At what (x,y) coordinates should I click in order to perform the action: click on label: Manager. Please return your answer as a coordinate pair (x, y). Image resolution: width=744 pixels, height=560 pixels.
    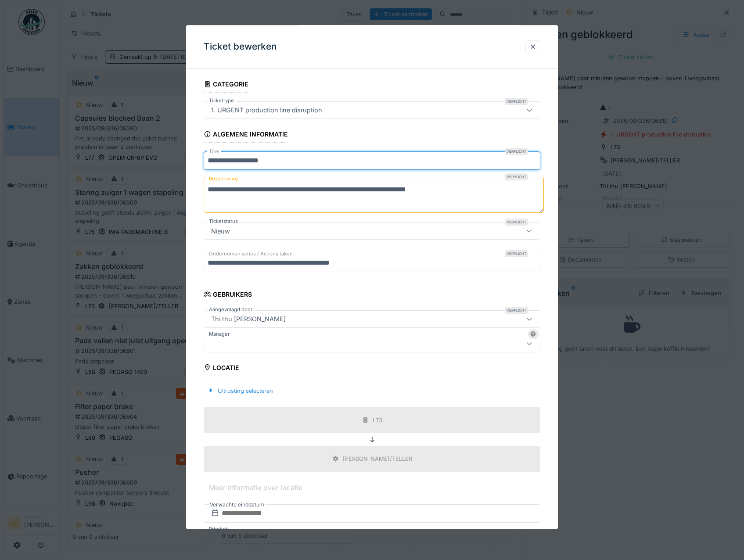
    Looking at the image, I should click on (219, 334).